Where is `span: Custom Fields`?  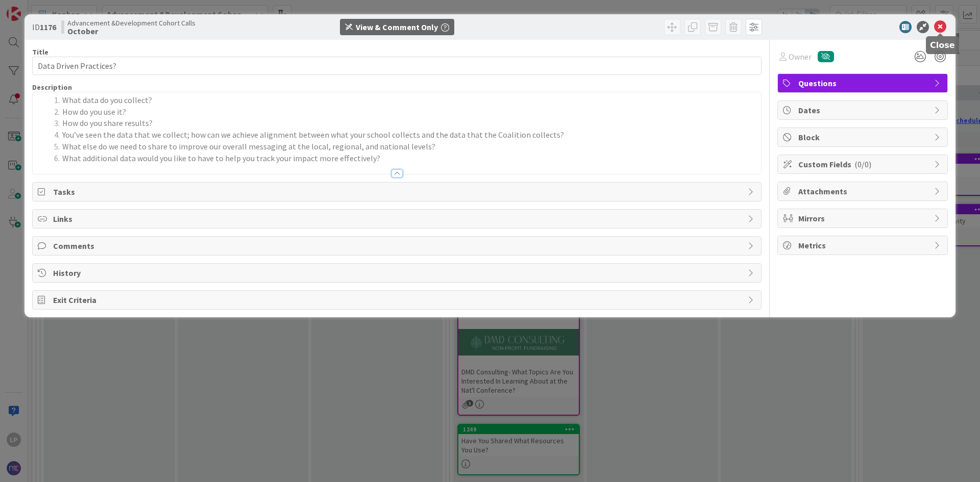
span: Custom Fields is located at coordinates (863, 164).